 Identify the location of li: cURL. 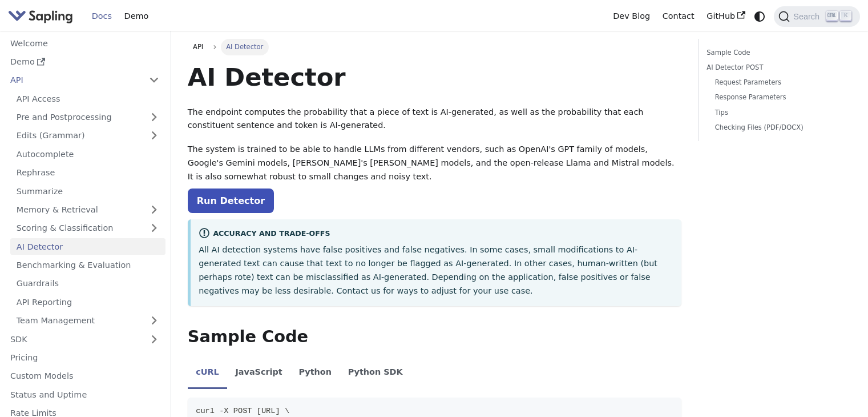
(207, 373).